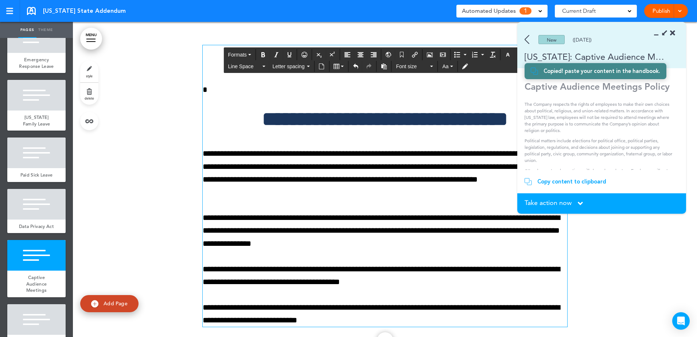 The height and width of the screenshot is (337, 697). I want to click on p: The Company respects the rights of employees to make their own choices about political, religious..., so click(599, 117).